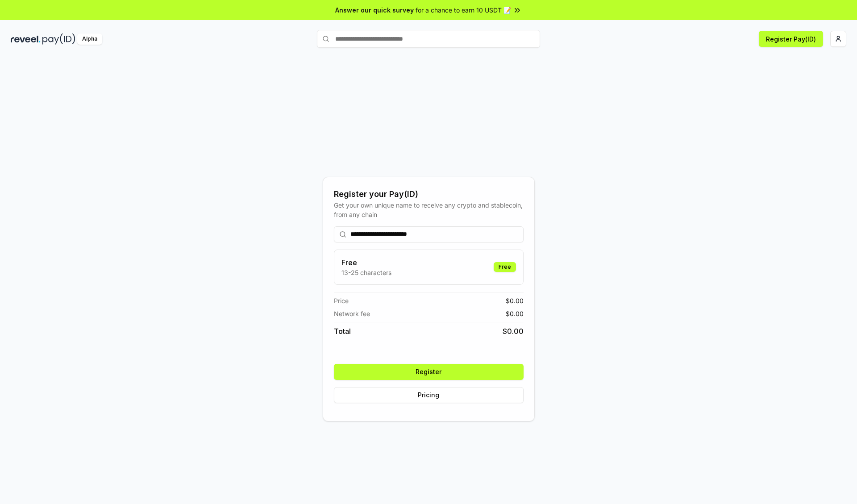 This screenshot has width=857, height=504. Describe the element at coordinates (343, 331) in the screenshot. I see `span: Total` at that location.